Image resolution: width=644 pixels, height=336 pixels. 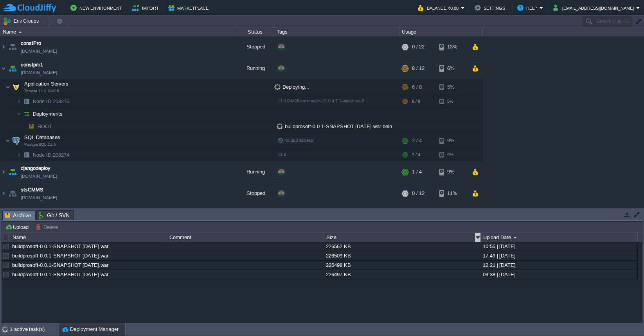 I want to click on div: Name, so click(x=118, y=32).